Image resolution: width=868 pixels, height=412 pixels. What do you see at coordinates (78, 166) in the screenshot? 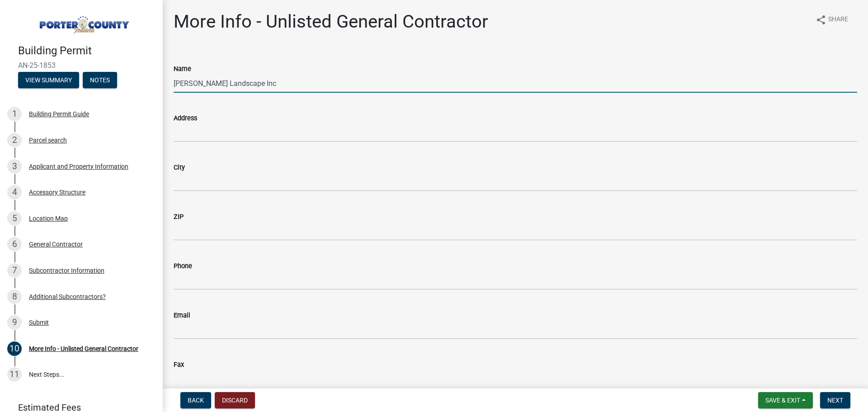
I see `div: Applicant and Property Information` at bounding box center [78, 166].